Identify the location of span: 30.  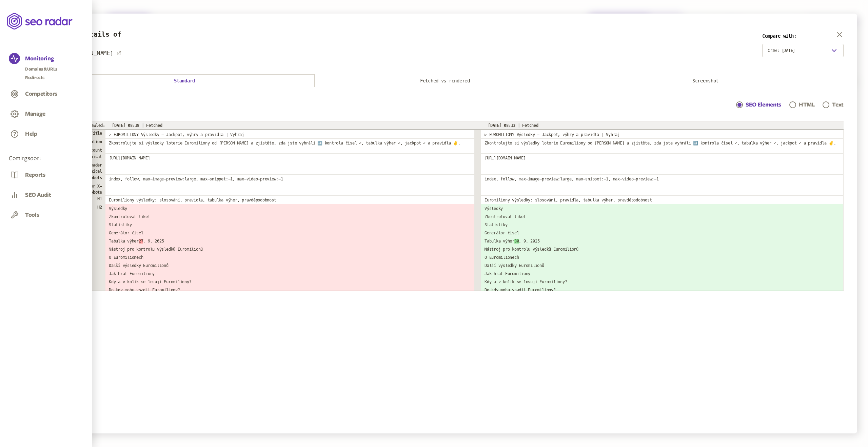
(517, 241).